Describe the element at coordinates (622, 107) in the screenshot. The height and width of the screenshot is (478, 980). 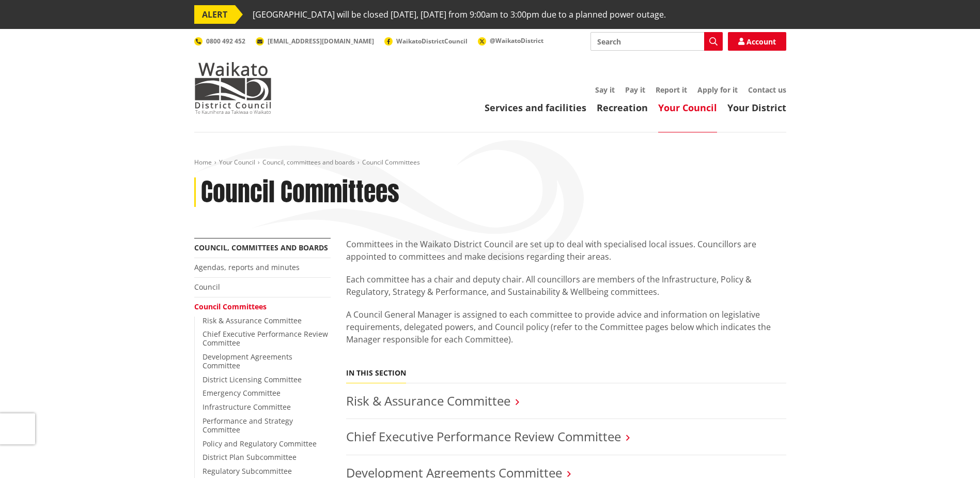
I see `a: Recreation` at that location.